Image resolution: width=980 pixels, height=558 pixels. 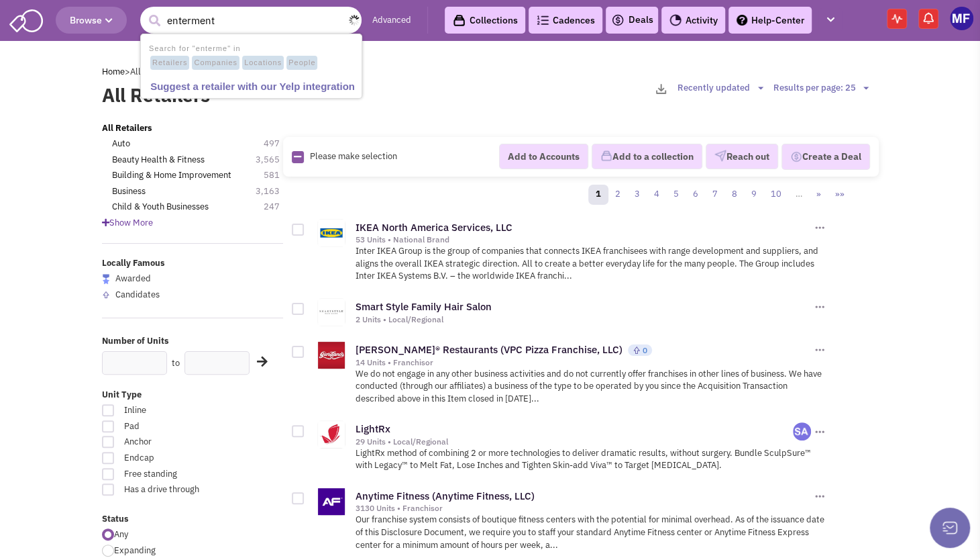 What do you see at coordinates (826, 157) in the screenshot?
I see `button: Create a Deal` at bounding box center [826, 157].